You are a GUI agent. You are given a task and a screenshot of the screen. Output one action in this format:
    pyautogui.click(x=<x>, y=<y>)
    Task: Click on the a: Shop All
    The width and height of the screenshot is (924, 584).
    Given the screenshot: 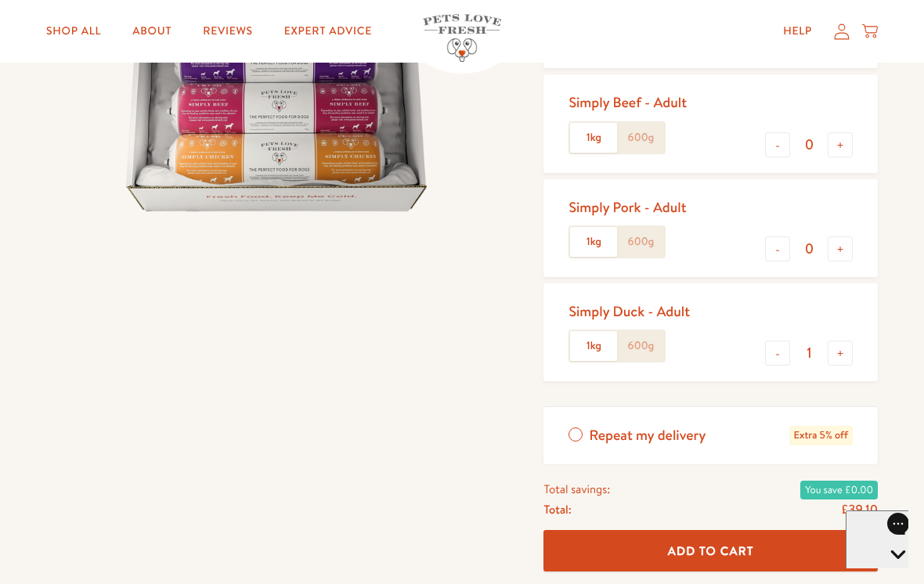 What is the action you would take?
    pyautogui.click(x=74, y=31)
    